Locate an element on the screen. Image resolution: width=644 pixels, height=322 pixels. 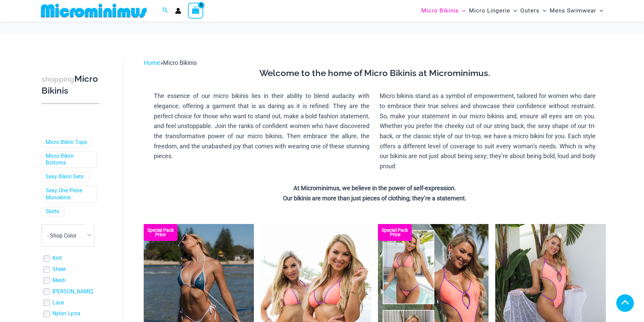
p: Micro bikinis stand as a symbol of empowerment, tailored for women who dare to embrace their true... is located at coordinates (487, 131).